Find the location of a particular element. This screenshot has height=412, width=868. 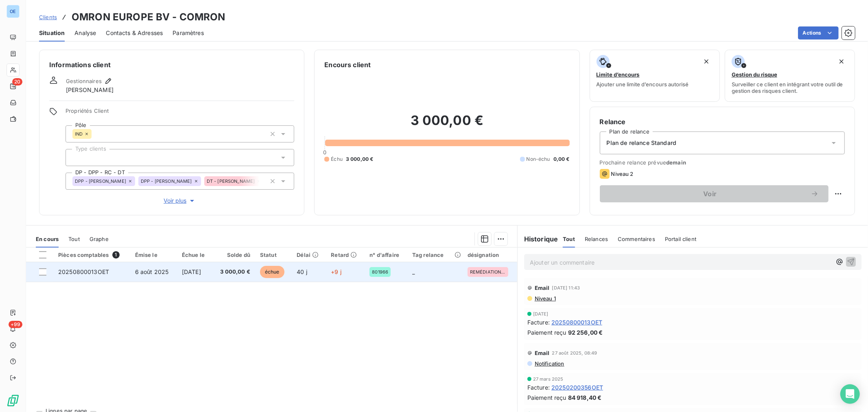

span: Analyse is located at coordinates (85, 33).